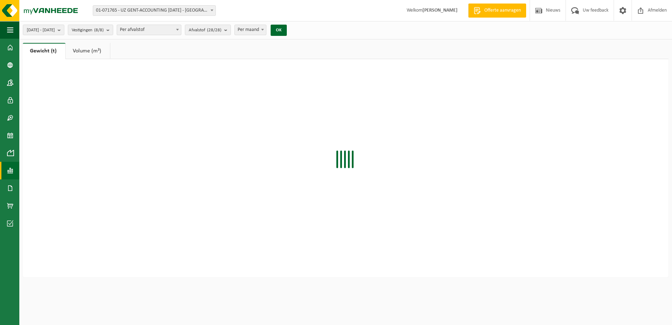  What do you see at coordinates (250, 30) in the screenshot?
I see `span: Per maand` at bounding box center [250, 30].